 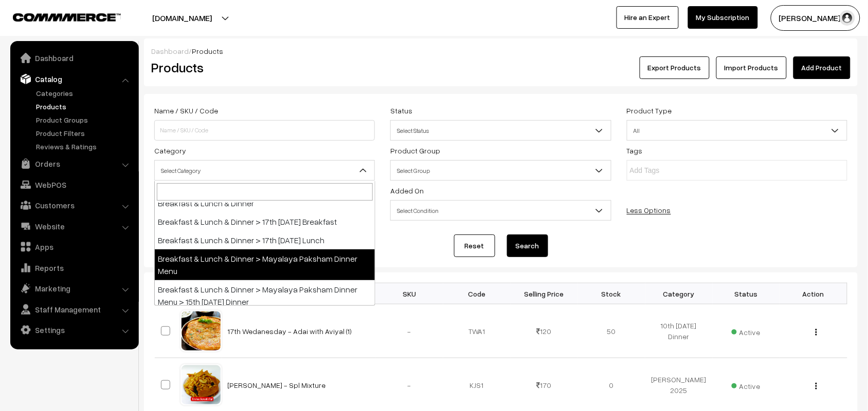 What do you see at coordinates (746, 293) in the screenshot?
I see `th: Status` at bounding box center [746, 293].